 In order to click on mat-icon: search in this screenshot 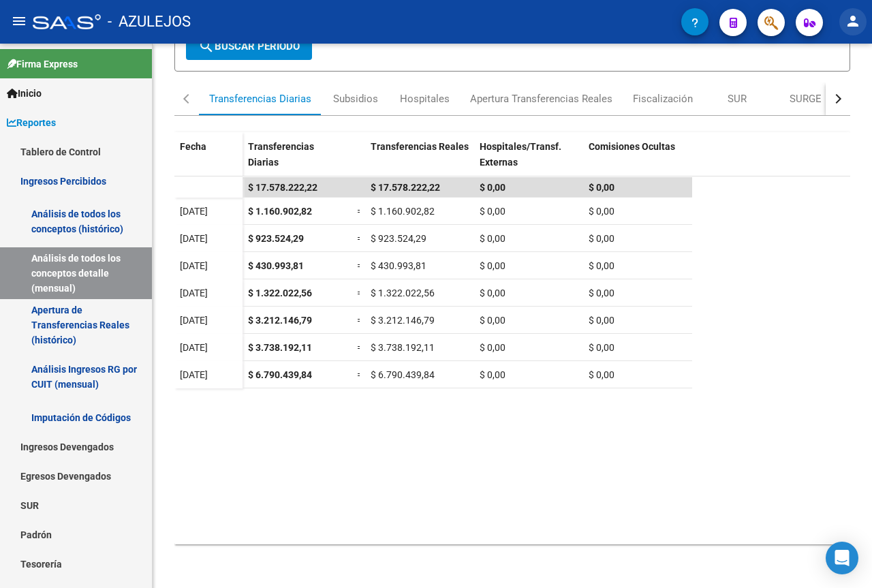, I will do `click(206, 46)`.